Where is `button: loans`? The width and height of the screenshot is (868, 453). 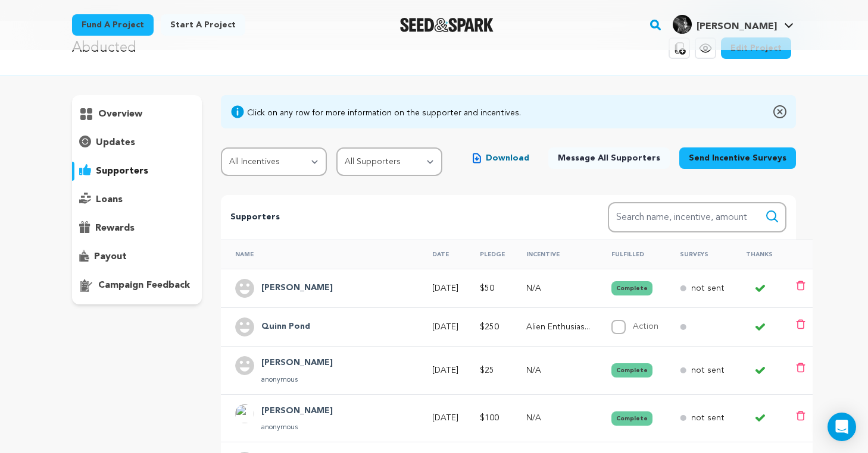
button: loans is located at coordinates (137, 200).